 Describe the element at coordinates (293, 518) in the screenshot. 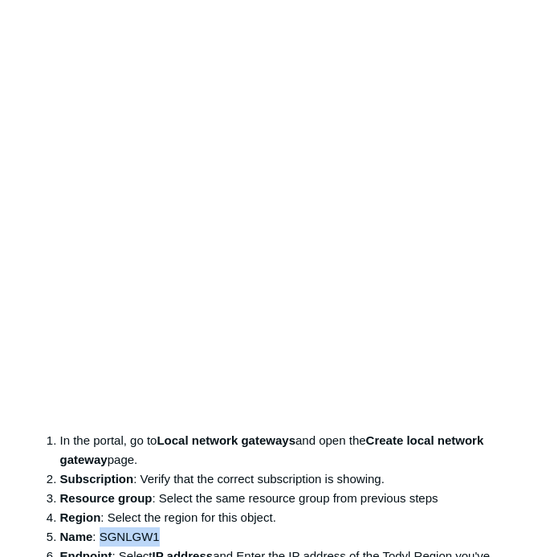

I see `li: : Select the region for this object.` at that location.